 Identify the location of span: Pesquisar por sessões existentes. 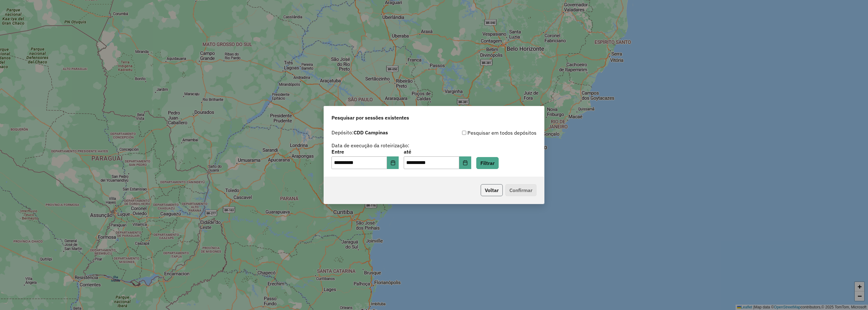
(370, 118).